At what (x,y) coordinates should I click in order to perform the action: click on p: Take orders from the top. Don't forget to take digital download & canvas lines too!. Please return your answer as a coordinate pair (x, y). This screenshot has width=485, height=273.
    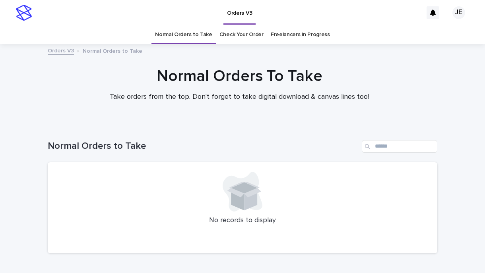
    Looking at the image, I should click on (239, 97).